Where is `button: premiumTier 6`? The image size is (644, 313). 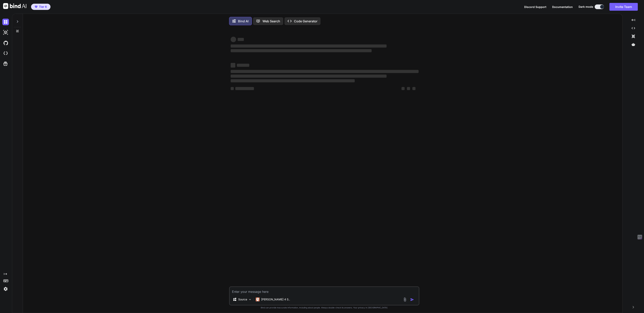 button: premiumTier 6 is located at coordinates (41, 7).